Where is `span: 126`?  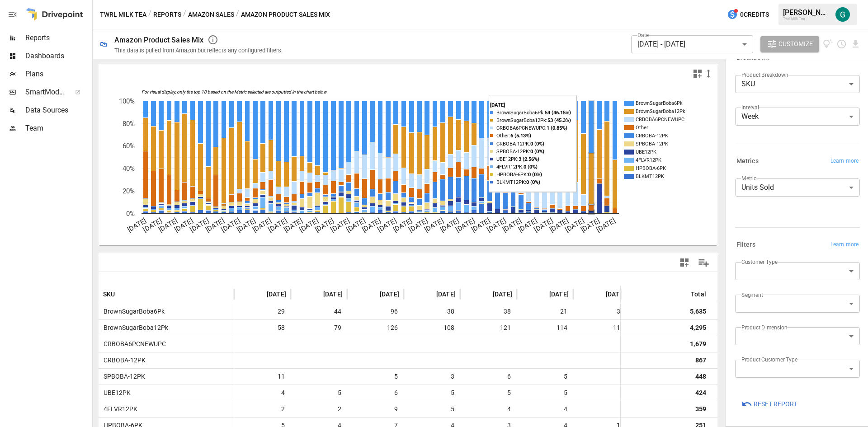
span: 126 is located at coordinates (375, 328).